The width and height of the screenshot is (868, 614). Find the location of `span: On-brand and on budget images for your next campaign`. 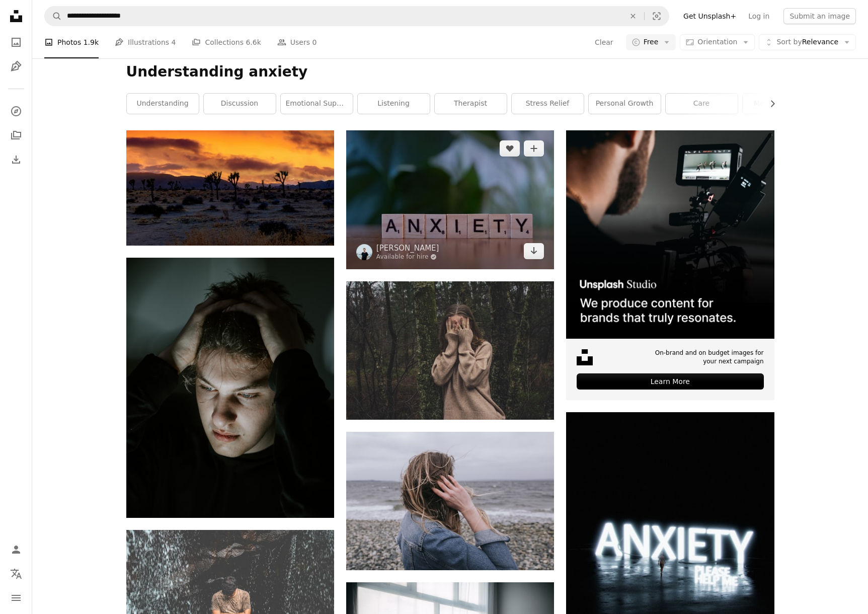

span: On-brand and on budget images for your next campaign is located at coordinates (706, 358).